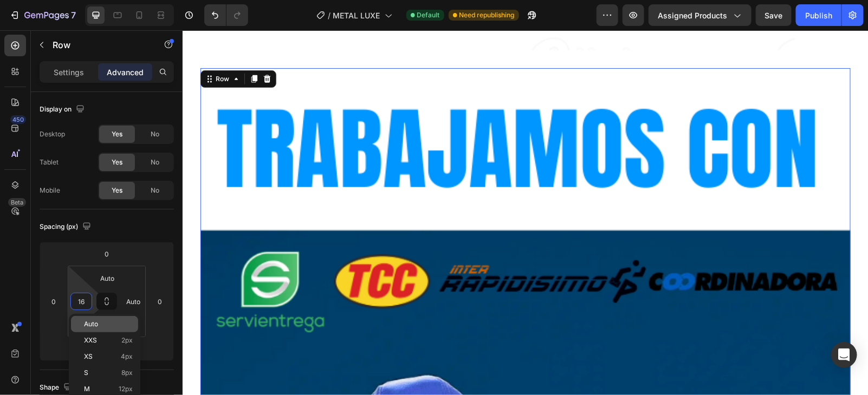 This screenshot has width=868, height=395. What do you see at coordinates (43, 15) in the screenshot?
I see `button: 7` at bounding box center [43, 15].